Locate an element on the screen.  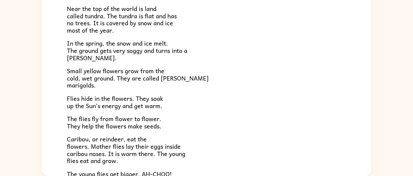
span: Near the top of the world is land called tundra. The tundra is flat and has no trees. It is cover... is located at coordinates (122, 19).